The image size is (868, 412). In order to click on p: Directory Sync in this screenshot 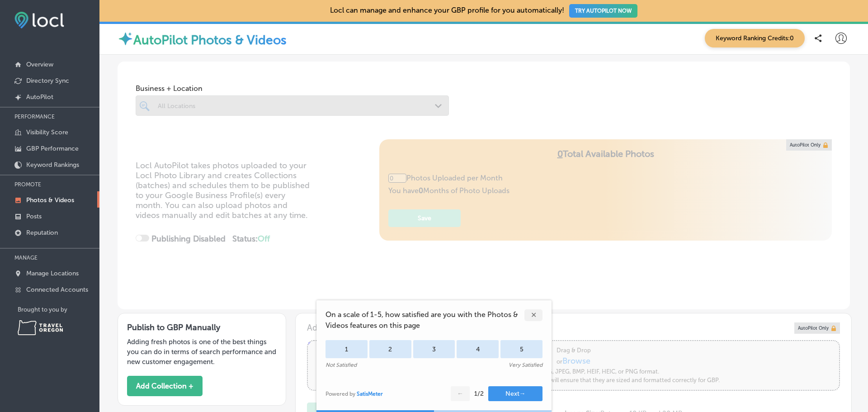, I will do `click(47, 80)`.